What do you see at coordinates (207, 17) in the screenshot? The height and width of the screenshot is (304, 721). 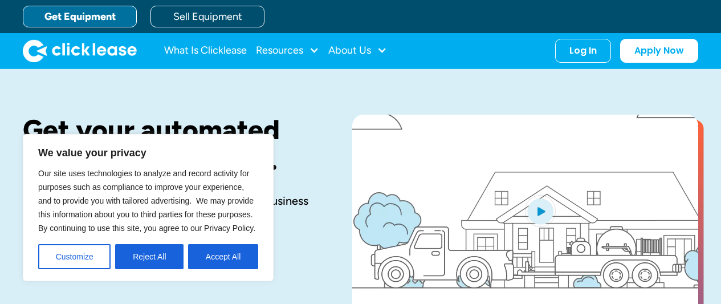 I see `a: Sell Equipment` at bounding box center [207, 17].